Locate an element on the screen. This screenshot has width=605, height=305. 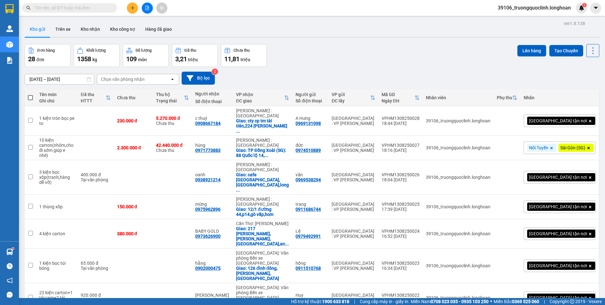
div: 0971773883 is located at coordinates (208, 150).